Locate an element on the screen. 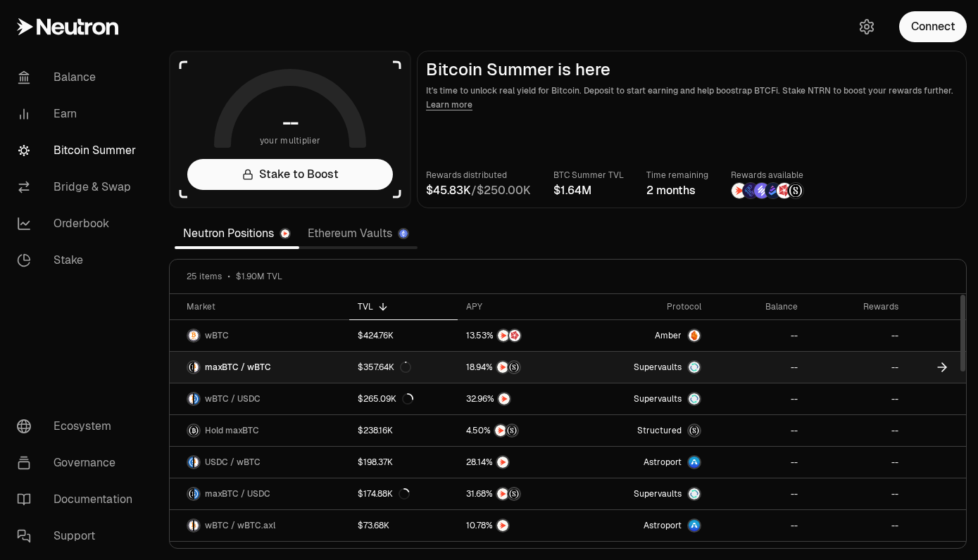  p: Time remaining is located at coordinates (678, 175).